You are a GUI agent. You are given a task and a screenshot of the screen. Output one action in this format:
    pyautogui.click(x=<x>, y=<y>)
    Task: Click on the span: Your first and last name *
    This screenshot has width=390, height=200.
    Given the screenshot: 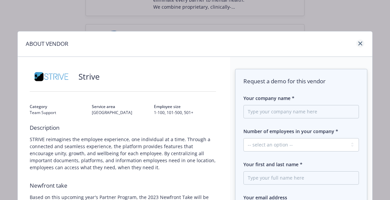 What is the action you would take?
    pyautogui.click(x=273, y=164)
    